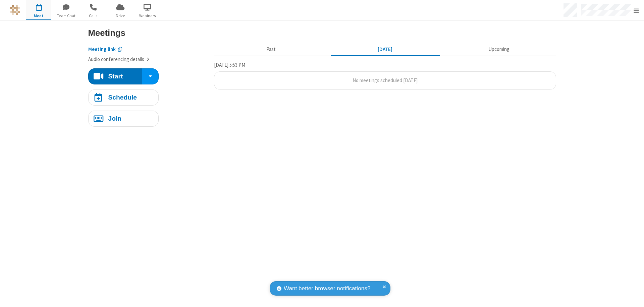 Image resolution: width=644 pixels, height=307 pixels. What do you see at coordinates (115, 76) in the screenshot?
I see `h4: Start` at bounding box center [115, 76].